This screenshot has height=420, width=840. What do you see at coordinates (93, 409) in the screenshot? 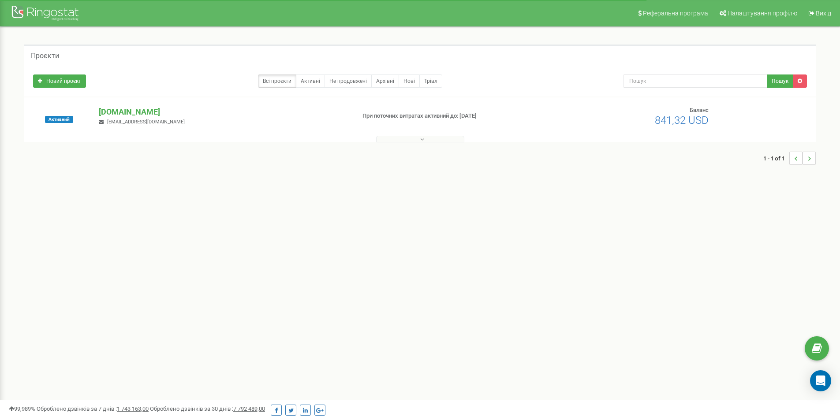
I see `span: Оброблено дзвінків за 7 днів :` at bounding box center [93, 409].